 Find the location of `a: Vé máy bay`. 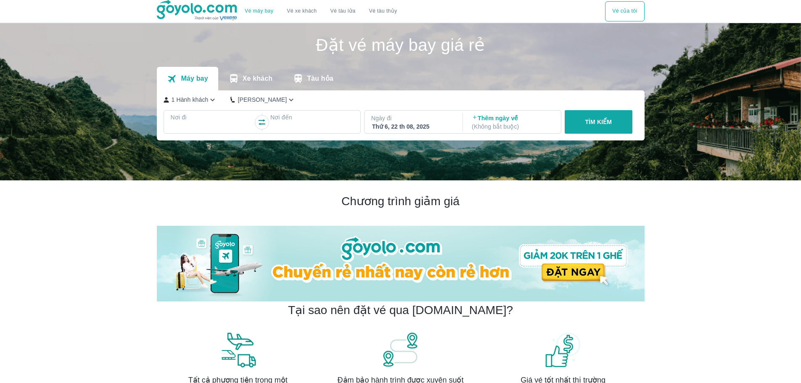

a: Vé máy bay is located at coordinates (259, 11).